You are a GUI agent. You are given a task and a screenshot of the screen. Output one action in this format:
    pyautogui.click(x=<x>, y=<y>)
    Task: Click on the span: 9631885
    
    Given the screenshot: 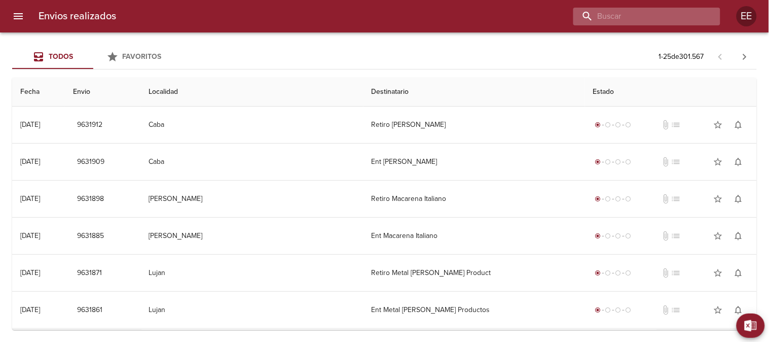 What is the action you would take?
    pyautogui.click(x=90, y=236)
    